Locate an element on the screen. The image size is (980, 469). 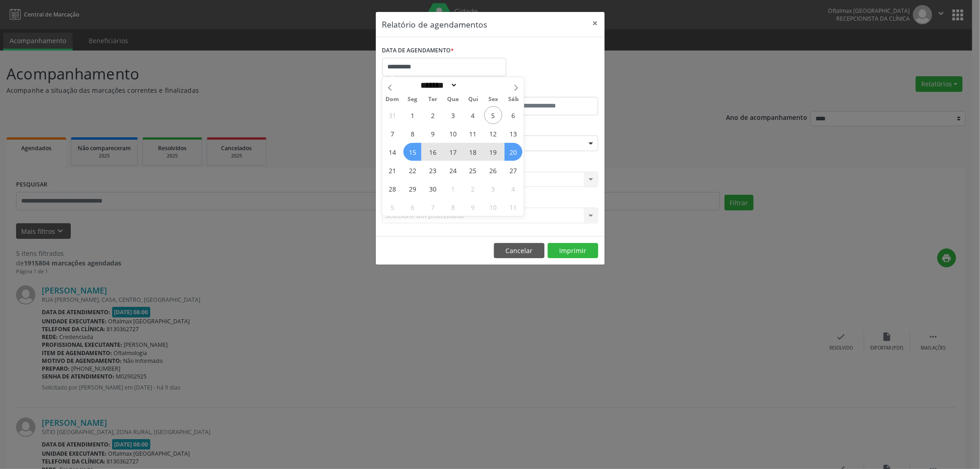
button: Close is located at coordinates (595, 23).